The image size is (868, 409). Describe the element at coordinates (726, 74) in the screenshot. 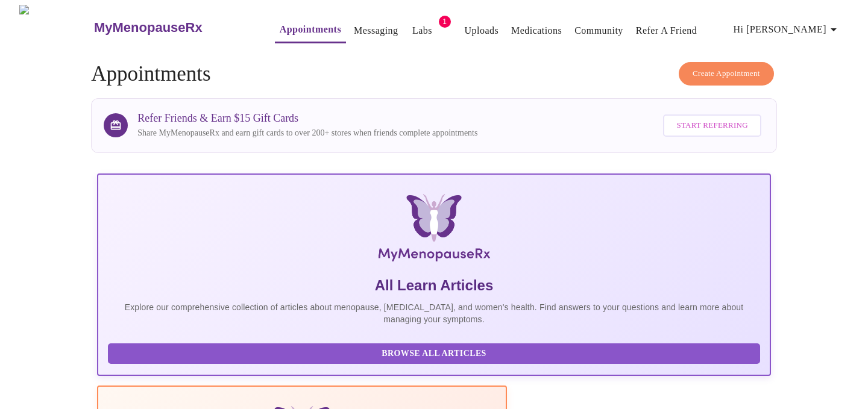

I see `button: Create Appointment` at that location.